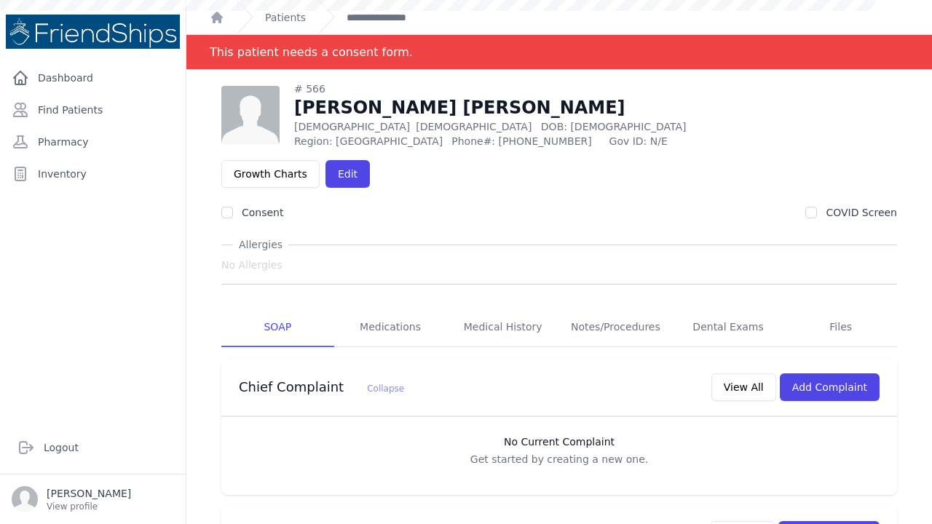 The width and height of the screenshot is (932, 524). Describe the element at coordinates (93, 31) in the screenshot. I see `img: Medical Missions EMR` at that location.